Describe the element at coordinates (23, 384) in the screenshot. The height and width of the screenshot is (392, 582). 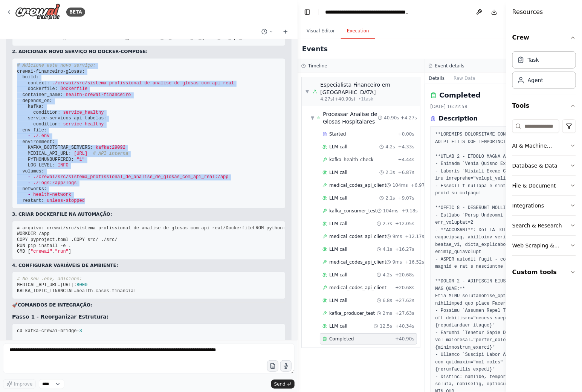
I see `span: Improve` at that location.